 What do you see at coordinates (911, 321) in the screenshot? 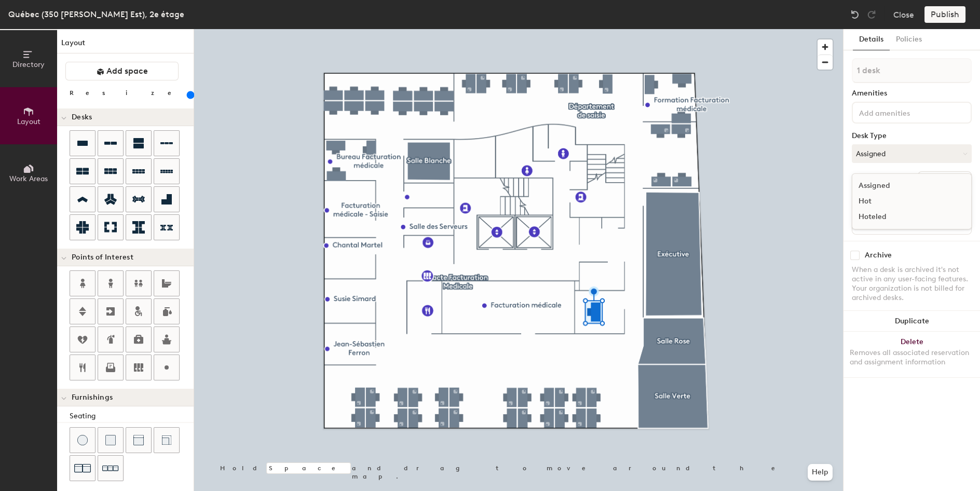
I see `button: Duplicate` at bounding box center [911, 321].